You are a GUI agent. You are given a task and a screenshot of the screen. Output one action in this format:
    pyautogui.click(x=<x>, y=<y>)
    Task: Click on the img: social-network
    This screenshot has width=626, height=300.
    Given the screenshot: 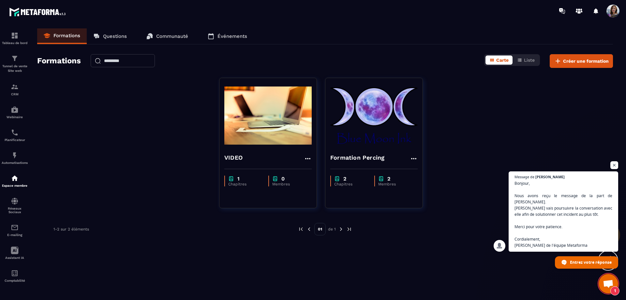 What is the action you would take?
    pyautogui.click(x=15, y=201)
    